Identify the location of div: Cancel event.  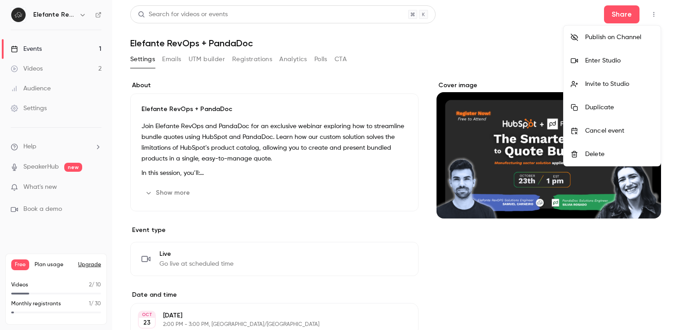
(619, 131).